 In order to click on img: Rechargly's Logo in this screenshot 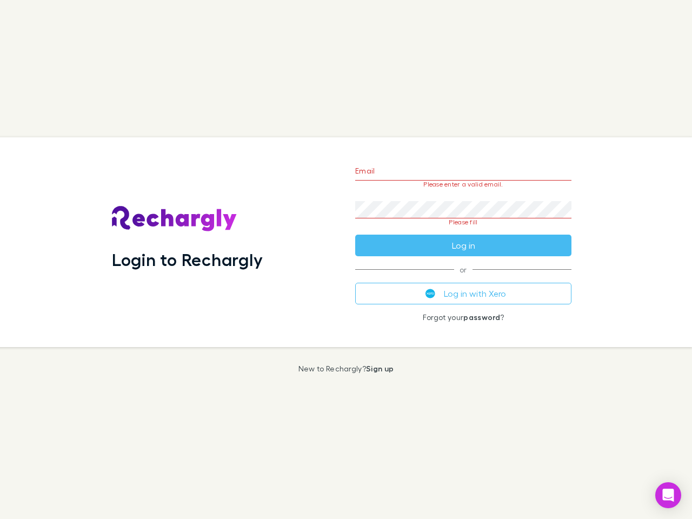, I will do `click(175, 219)`.